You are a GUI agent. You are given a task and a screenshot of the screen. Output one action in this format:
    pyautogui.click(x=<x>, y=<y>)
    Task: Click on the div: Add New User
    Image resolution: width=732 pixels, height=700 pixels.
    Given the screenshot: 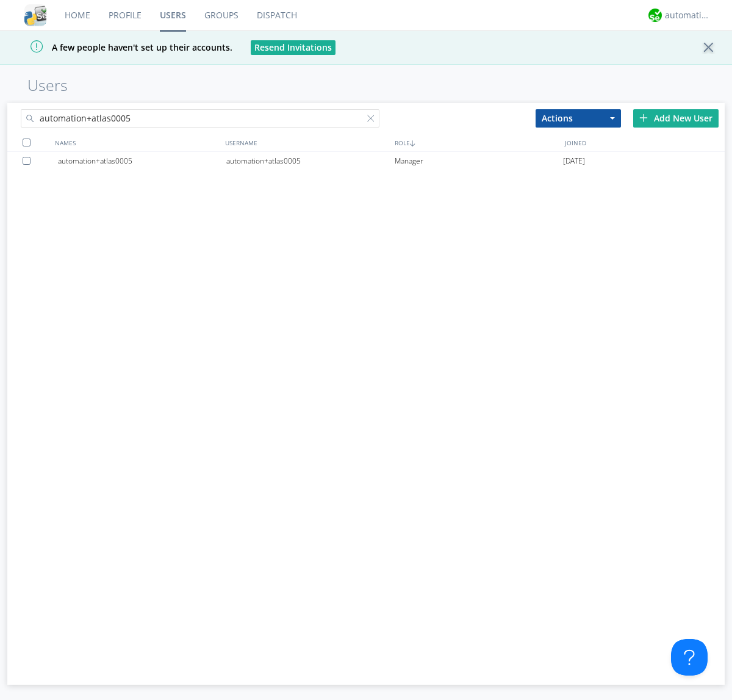 What is the action you would take?
    pyautogui.click(x=676, y=118)
    